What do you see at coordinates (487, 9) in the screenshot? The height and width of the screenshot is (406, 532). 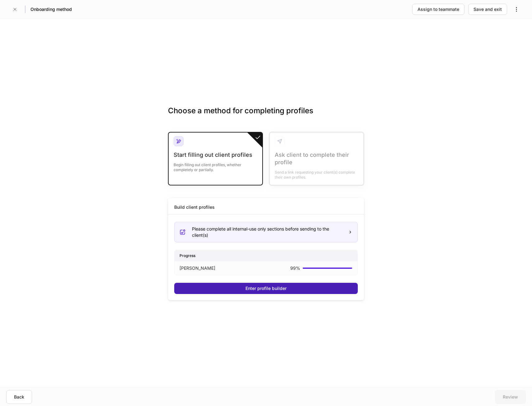 I see `div: Save and exit` at bounding box center [487, 9].